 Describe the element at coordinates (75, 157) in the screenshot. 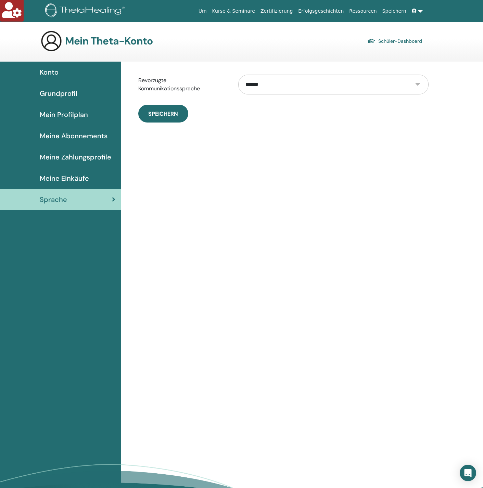

I see `span: Meine Zahlungsprofile` at that location.